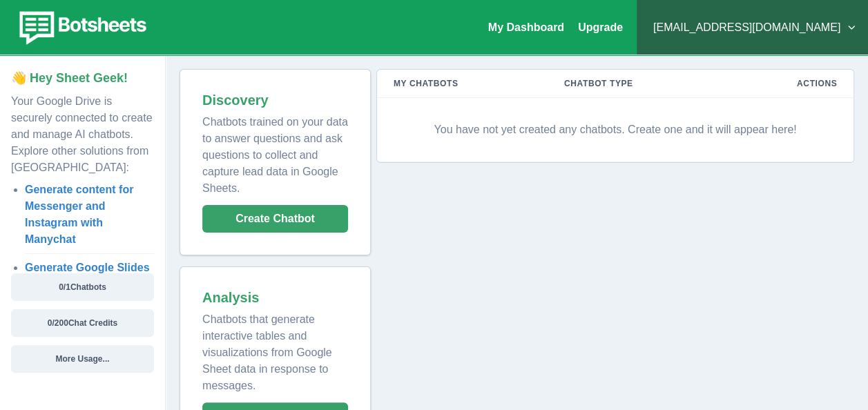 This screenshot has width=868, height=410. I want to click on p: Your Google Drive is securely connected to create and manage AI chatbots. Explore other solutions..., so click(82, 132).